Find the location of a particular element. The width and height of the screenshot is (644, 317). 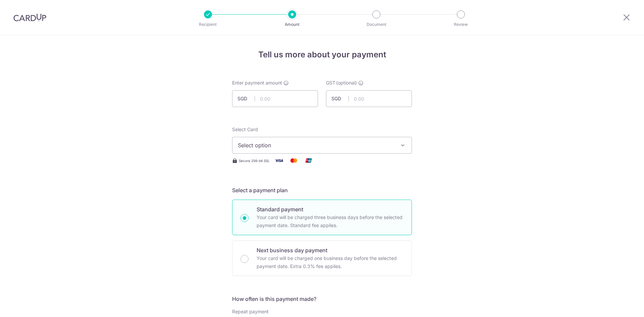

img: Visa is located at coordinates (279, 160).